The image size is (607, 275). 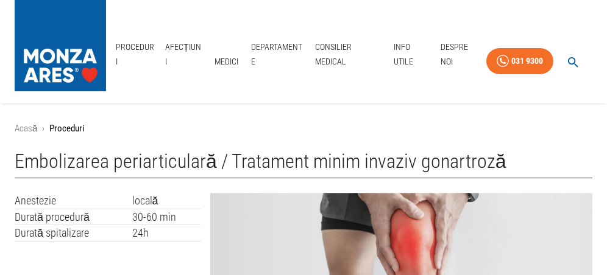 I want to click on nav: breadcrumb, so click(x=303, y=129).